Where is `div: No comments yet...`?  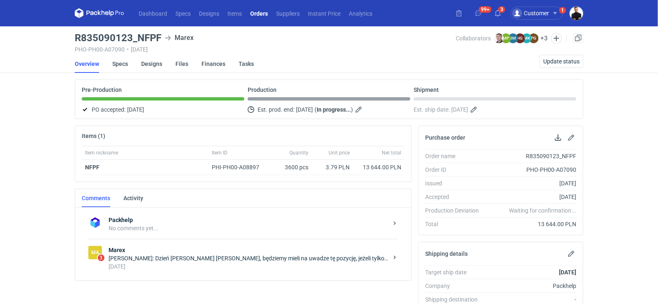 div: No comments yet... is located at coordinates (248, 229).